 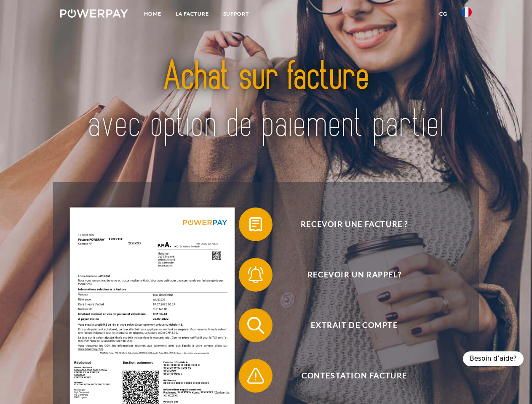 What do you see at coordinates (256, 376) in the screenshot?
I see `img: qb_warning.svg` at bounding box center [256, 376].